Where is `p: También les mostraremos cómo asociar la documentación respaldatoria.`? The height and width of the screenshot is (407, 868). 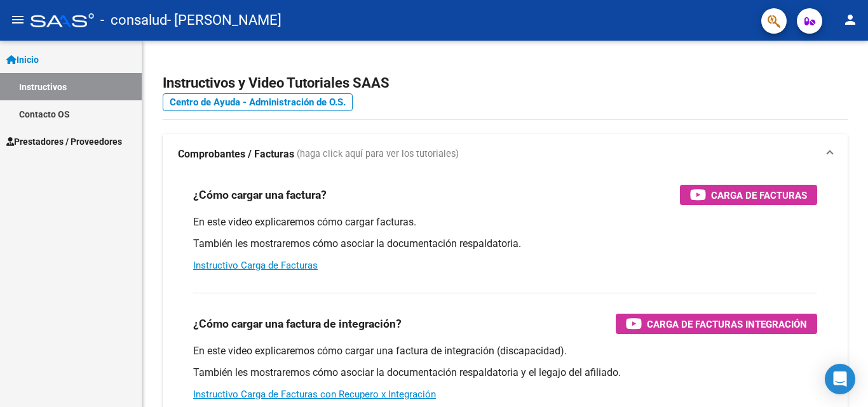 p: También les mostraremos cómo asociar la documentación respaldatoria. is located at coordinates (505, 244).